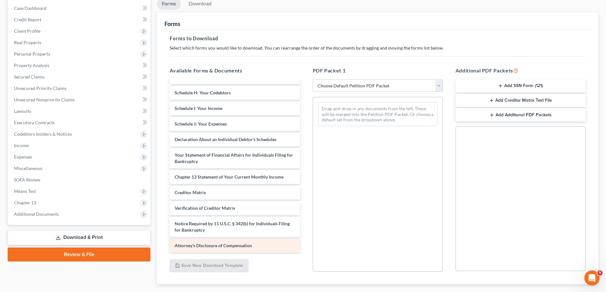 The height and width of the screenshot is (292, 606). I want to click on span: SOFA Review, so click(27, 180).